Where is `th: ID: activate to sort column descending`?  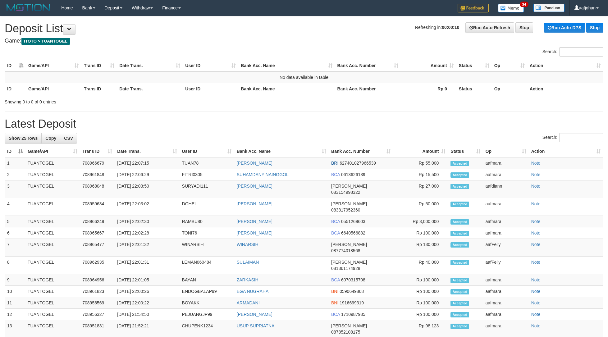
th: ID: activate to sort column descending is located at coordinates (15, 66).